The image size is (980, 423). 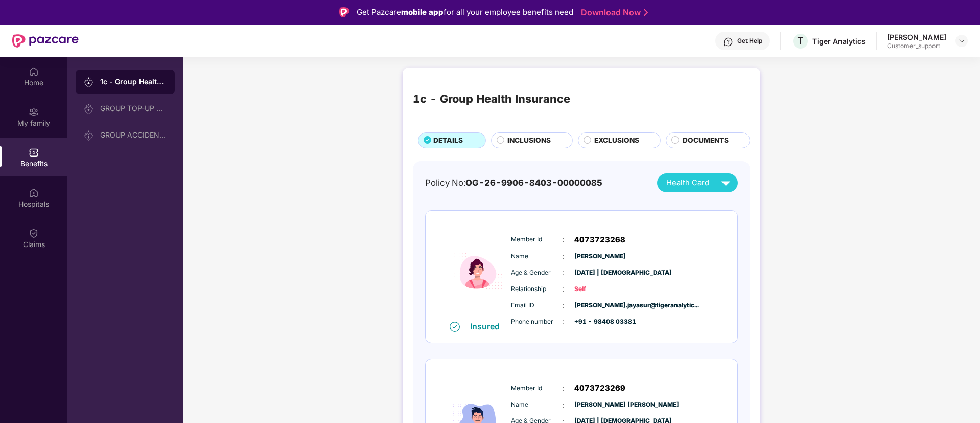 What do you see at coordinates (537, 305) in the screenshot?
I see `span: Email ID` at bounding box center [537, 305].